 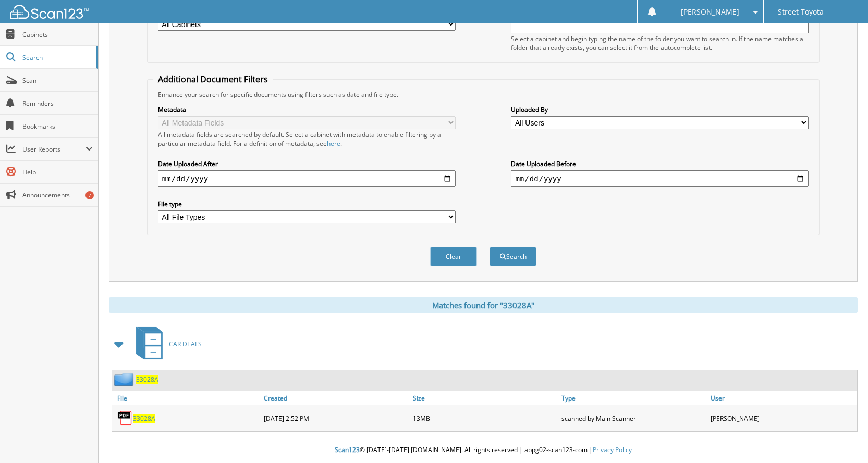 I want to click on img: PDF.png, so click(x=125, y=418).